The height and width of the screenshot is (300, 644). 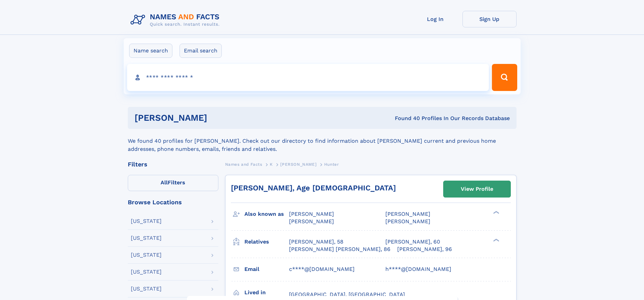 I want to click on span: K, so click(x=271, y=164).